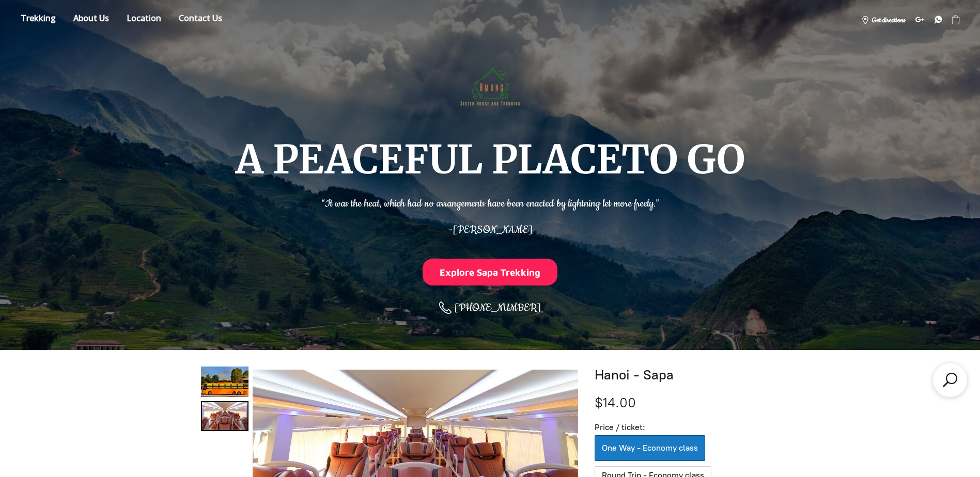 The height and width of the screenshot is (477, 980). What do you see at coordinates (225, 416) in the screenshot?
I see `a: Hanoi - Sapa 1` at bounding box center [225, 416].